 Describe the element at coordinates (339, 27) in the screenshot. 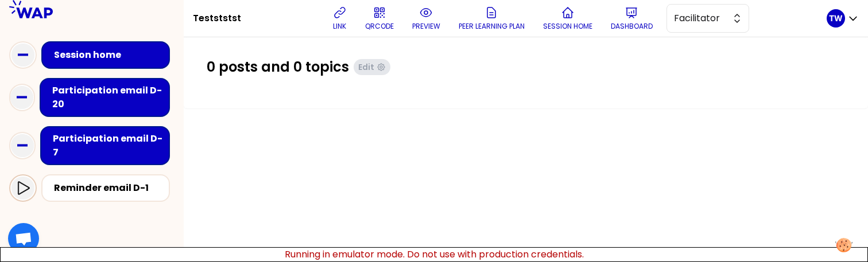

I see `p: link` at that location.